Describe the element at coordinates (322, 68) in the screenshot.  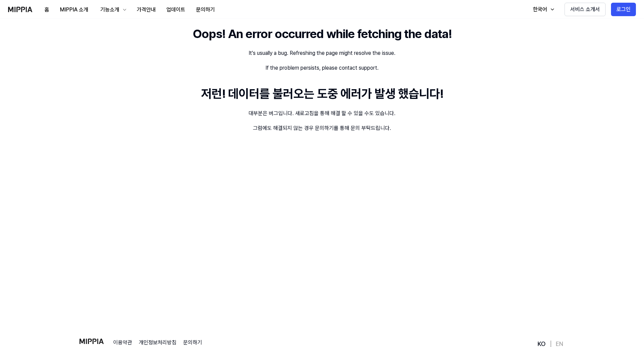
I see `div: If the problem persists, please contact support.` at that location.